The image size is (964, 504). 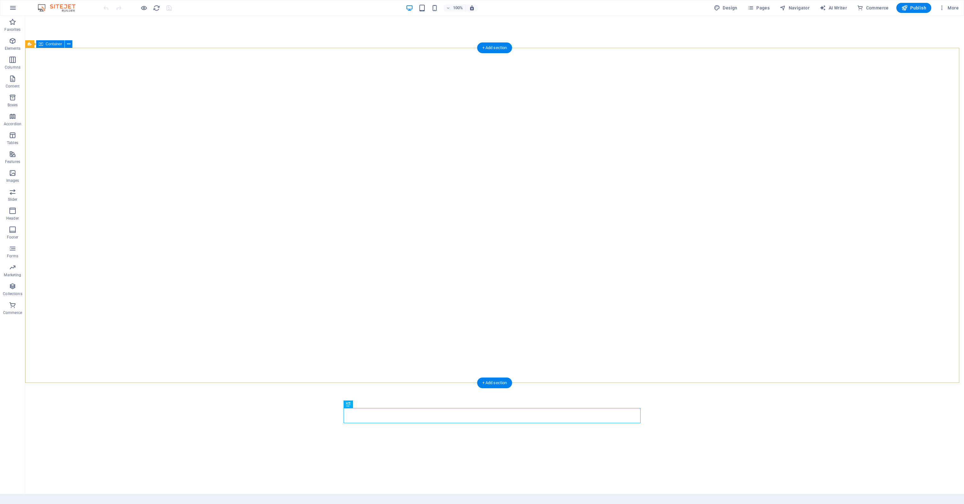 What do you see at coordinates (13, 313) in the screenshot?
I see `p: Commerce` at bounding box center [13, 313].